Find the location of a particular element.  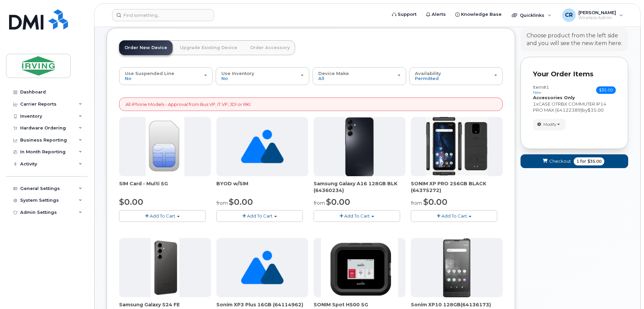

span: Use Suspended Line is located at coordinates (149, 73).